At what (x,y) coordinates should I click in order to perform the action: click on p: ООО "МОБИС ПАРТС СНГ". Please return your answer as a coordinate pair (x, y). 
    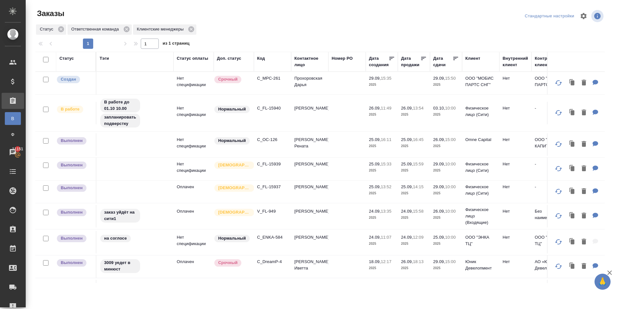
    Looking at the image, I should click on (551, 82).